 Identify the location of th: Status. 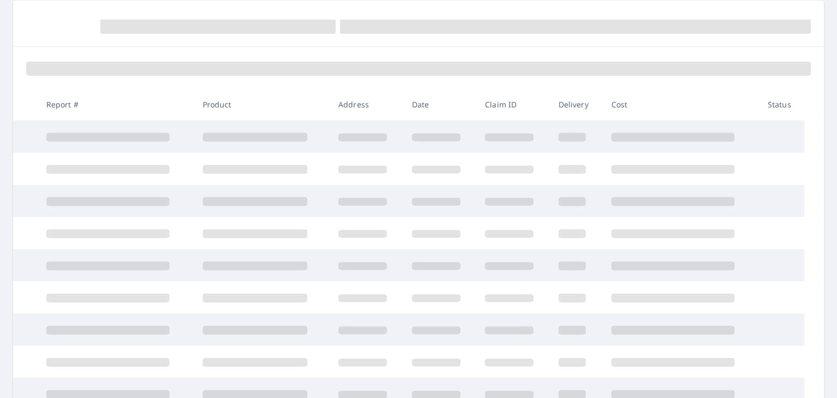
(782, 104).